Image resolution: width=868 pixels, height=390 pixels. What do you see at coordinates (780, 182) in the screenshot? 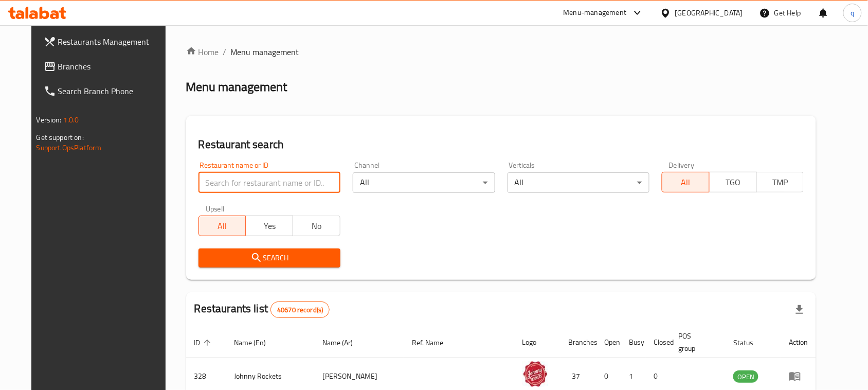
I see `span: TMP` at bounding box center [780, 182].